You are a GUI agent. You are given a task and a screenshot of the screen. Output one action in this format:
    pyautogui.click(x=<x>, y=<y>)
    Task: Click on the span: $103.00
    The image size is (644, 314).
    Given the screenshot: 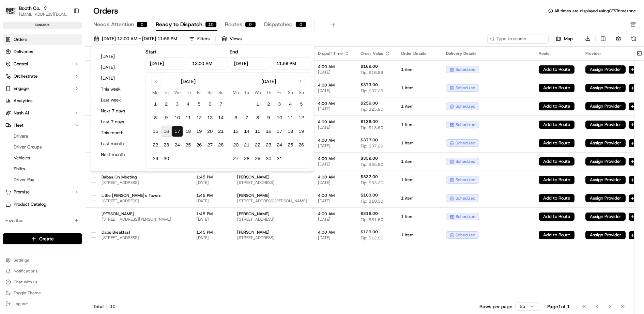 What is the action you would take?
    pyautogui.click(x=369, y=195)
    